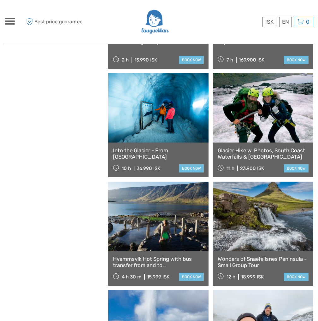 This screenshot has width=318, height=321. Describe the element at coordinates (154, 22) in the screenshot. I see `img: 2954-36deae89-f5b4-4889-ab42-60a468582106_logo_big.png` at that location.